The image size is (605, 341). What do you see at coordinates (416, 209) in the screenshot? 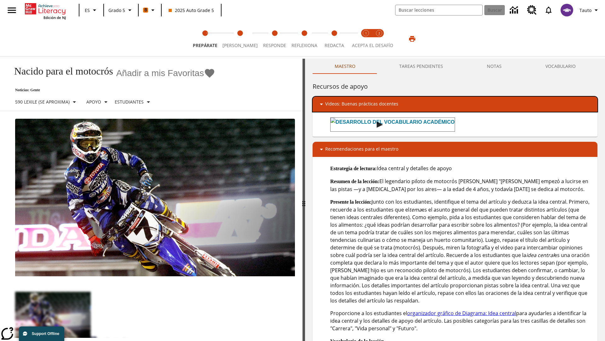
I see `em: tema` at bounding box center [416, 209].